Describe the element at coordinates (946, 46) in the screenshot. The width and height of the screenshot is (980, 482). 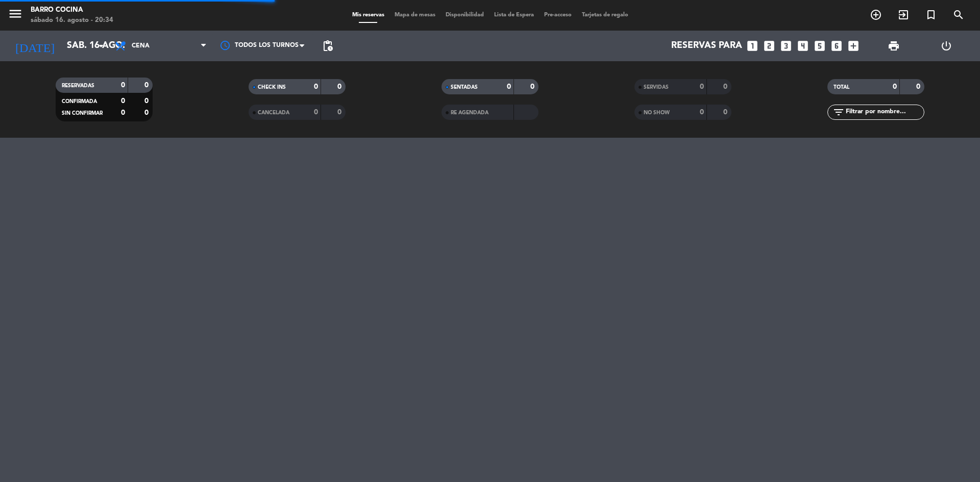
I see `i: power_settings_new` at that location.